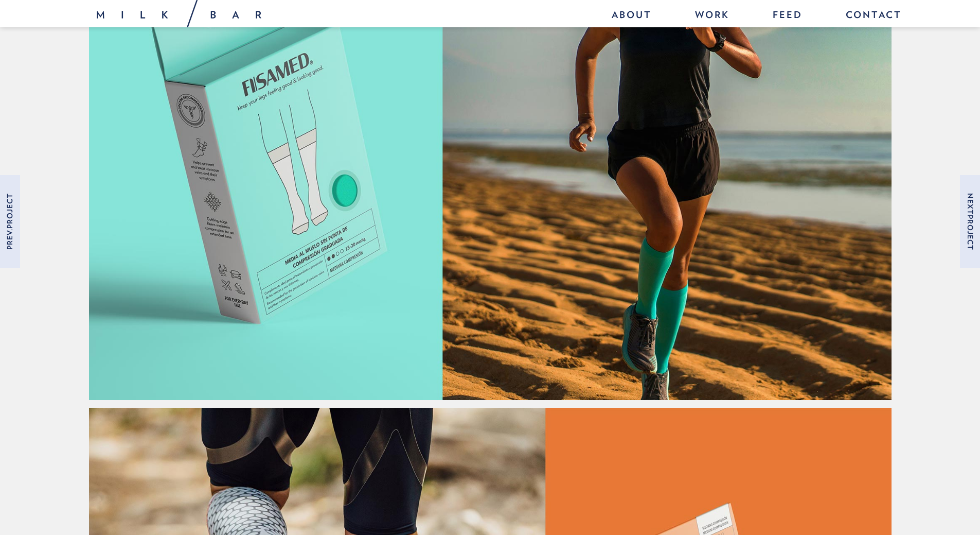  What do you see at coordinates (632, 16) in the screenshot?
I see `a: About` at bounding box center [632, 16].